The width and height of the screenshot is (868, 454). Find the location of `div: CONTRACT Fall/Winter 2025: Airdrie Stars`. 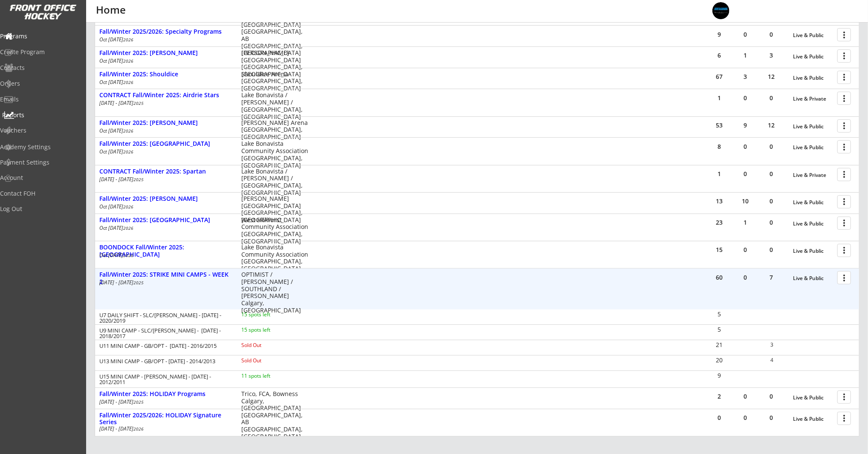

div: CONTRACT Fall/Winter 2025: Airdrie Stars is located at coordinates (166, 95).